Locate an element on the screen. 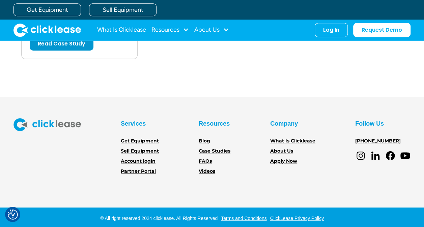 This screenshot has width=424, height=227. a: Partner Portal is located at coordinates (138, 172).